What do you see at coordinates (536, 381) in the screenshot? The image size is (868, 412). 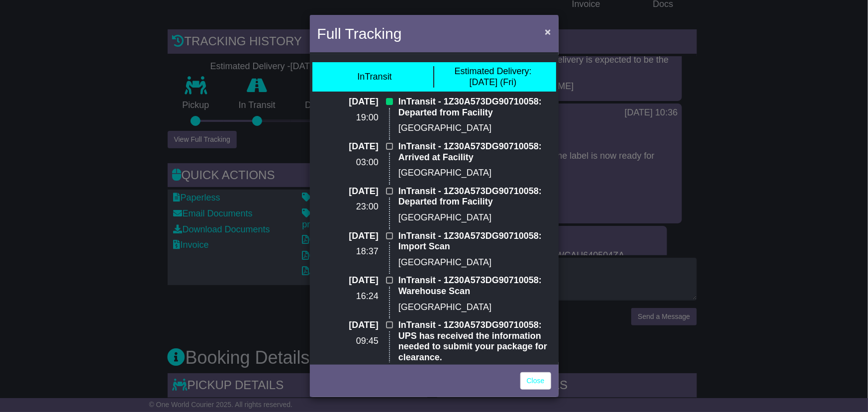 I see `a: Close` at bounding box center [536, 381].